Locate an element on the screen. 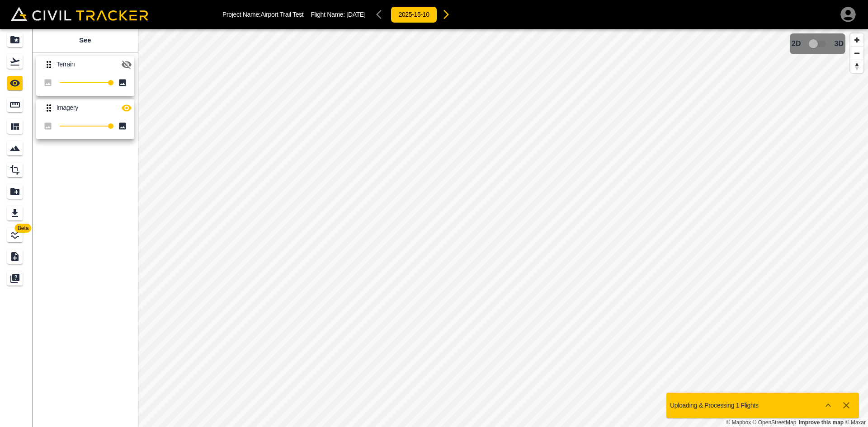 The height and width of the screenshot is (427, 868). canvas: Map is located at coordinates (503, 228).